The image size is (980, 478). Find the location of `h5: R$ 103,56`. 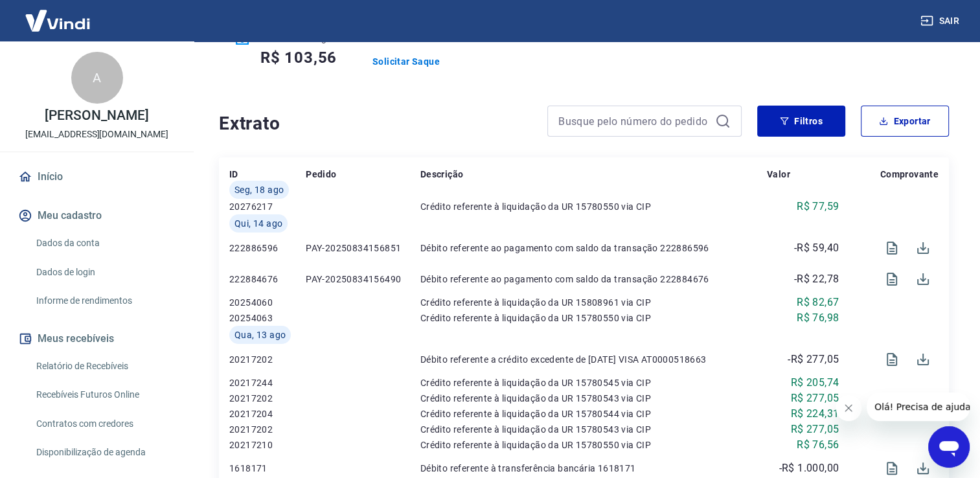

h5: R$ 103,56 is located at coordinates (299, 58).